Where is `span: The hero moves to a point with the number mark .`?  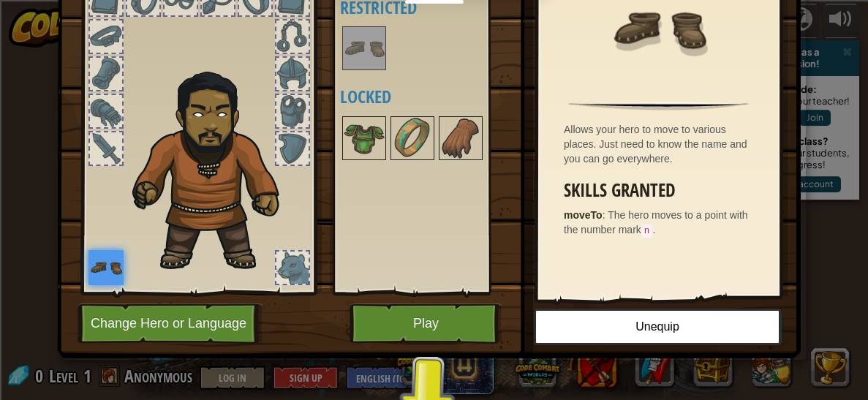
span: The hero moves to a point with the number mark . is located at coordinates (656, 223).